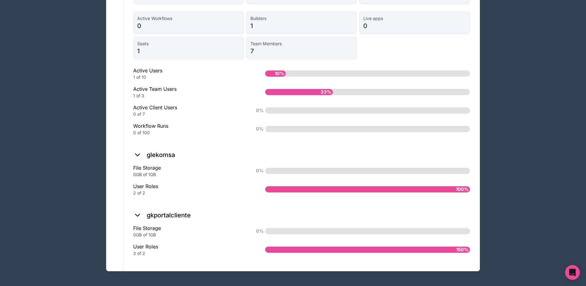 The image size is (586, 286). Describe the element at coordinates (415, 18) in the screenshot. I see `span: Live apps` at that location.